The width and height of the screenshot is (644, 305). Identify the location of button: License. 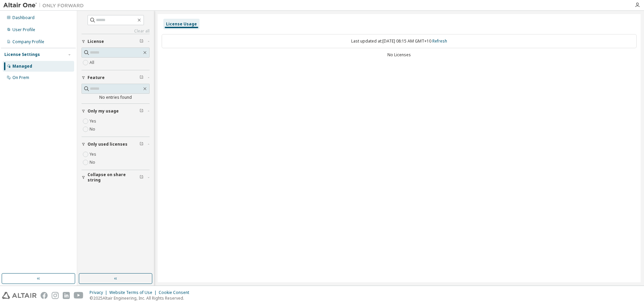
(115, 41).